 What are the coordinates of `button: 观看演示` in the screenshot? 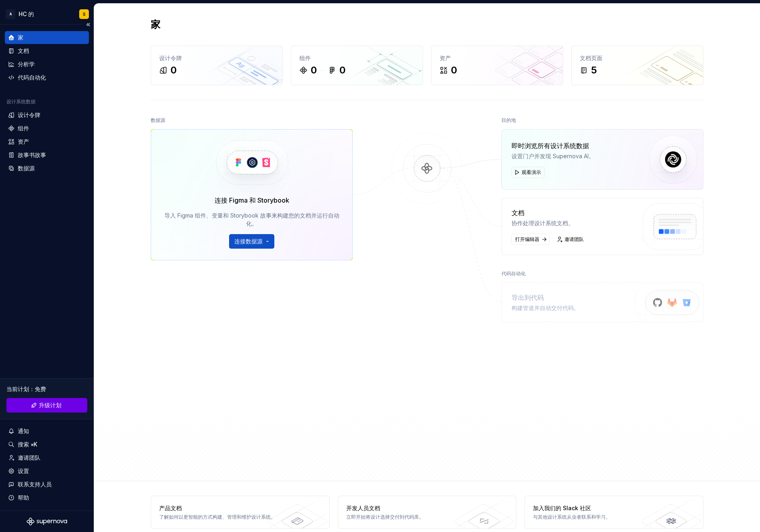 It's located at (528, 172).